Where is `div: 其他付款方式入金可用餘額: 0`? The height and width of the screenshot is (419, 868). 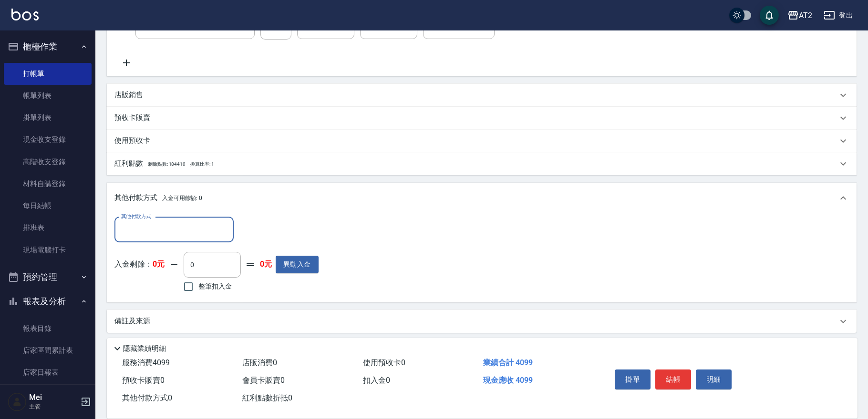 div: 其他付款方式入金可用餘額: 0 is located at coordinates (481, 198).